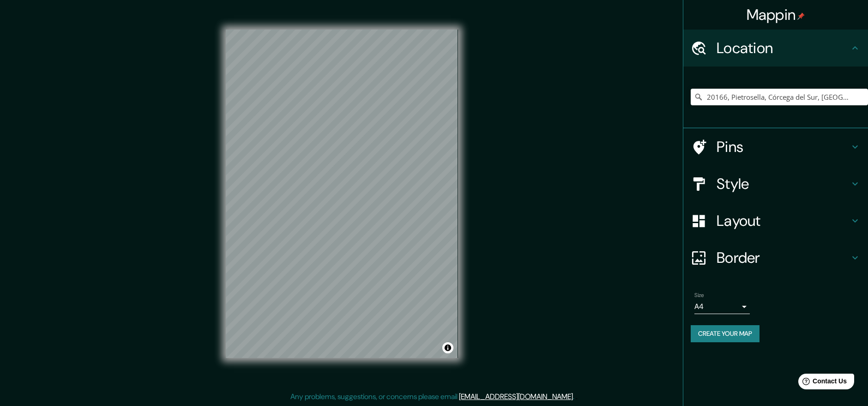  I want to click on label: Size, so click(699, 295).